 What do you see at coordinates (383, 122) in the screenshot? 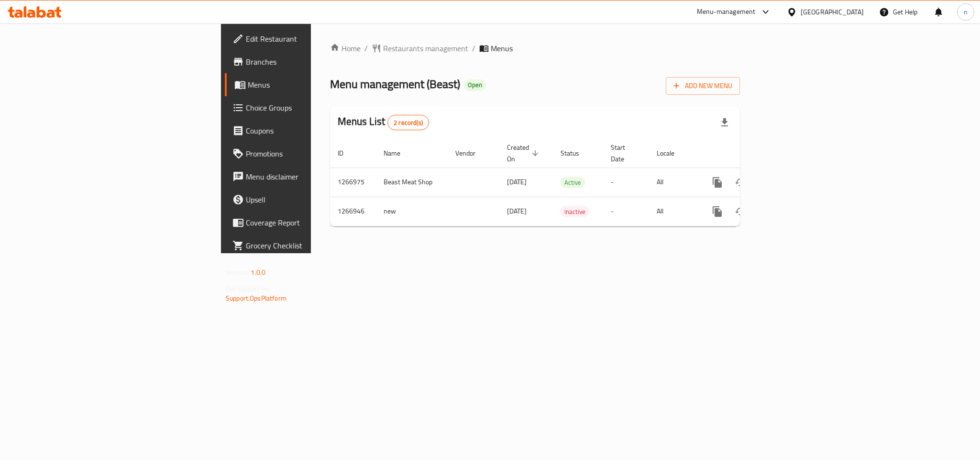
I see `h2: Menus List` at bounding box center [383, 122].